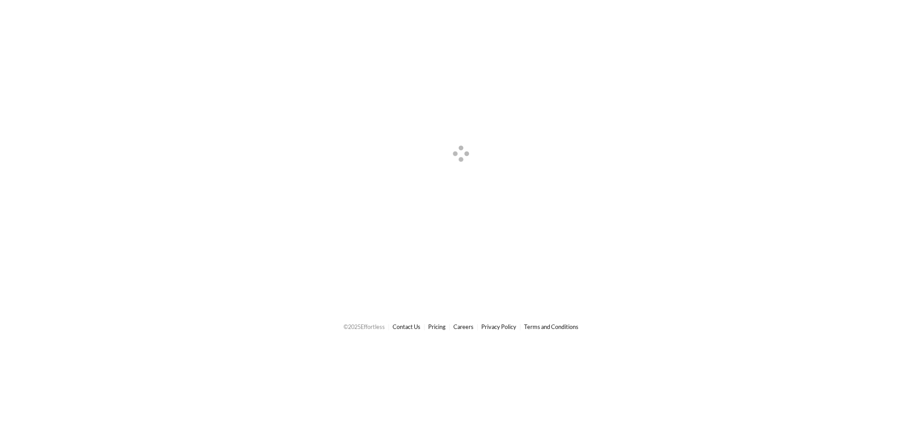  What do you see at coordinates (407, 326) in the screenshot?
I see `a: Contact Us` at bounding box center [407, 326].